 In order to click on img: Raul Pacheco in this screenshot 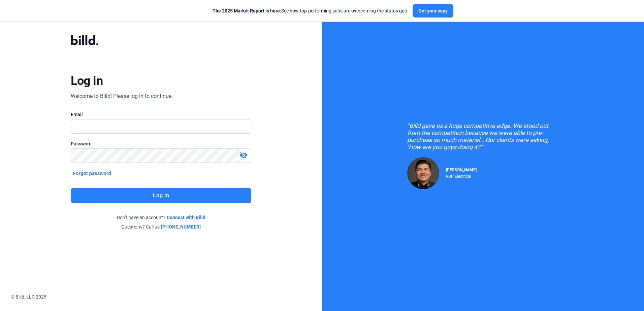, I will do `click(423, 173)`.